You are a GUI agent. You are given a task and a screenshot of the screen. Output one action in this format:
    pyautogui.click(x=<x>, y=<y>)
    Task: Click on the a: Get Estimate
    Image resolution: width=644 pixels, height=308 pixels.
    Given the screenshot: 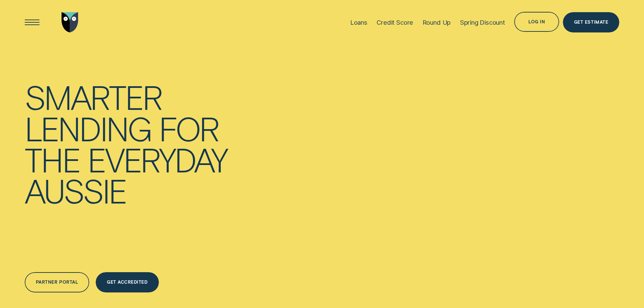 What is the action you would take?
    pyautogui.click(x=591, y=22)
    